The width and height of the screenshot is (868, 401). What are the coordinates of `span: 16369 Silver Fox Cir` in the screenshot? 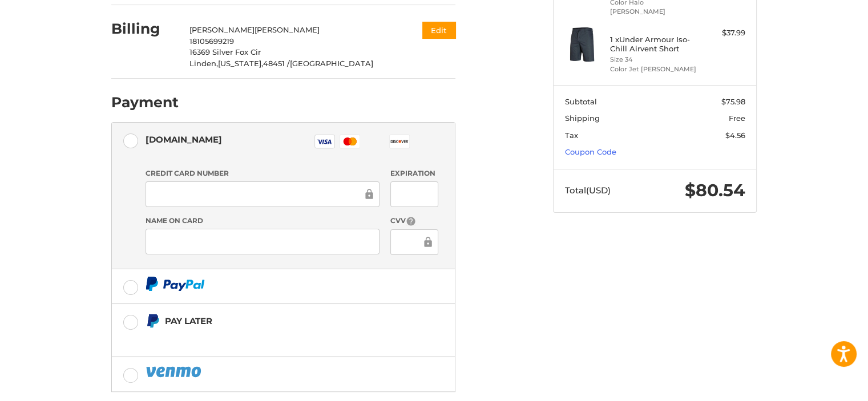 It's located at (225, 52).